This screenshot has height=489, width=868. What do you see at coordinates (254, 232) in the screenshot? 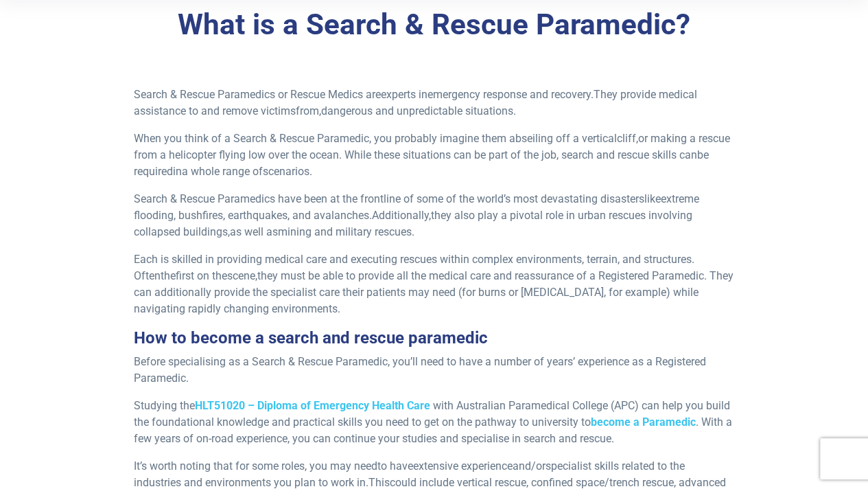
I see `span: as well as` at bounding box center [254, 232].